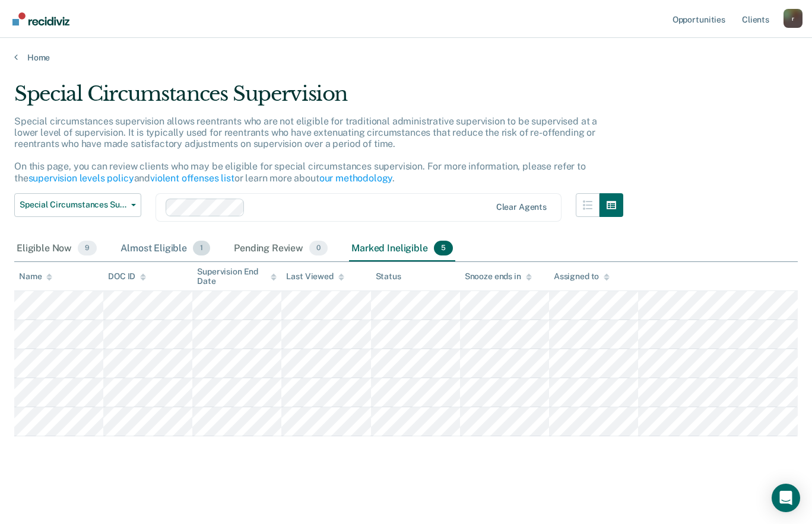 The height and width of the screenshot is (524, 812). What do you see at coordinates (281, 249) in the screenshot?
I see `div: Pending Review0` at bounding box center [281, 249].